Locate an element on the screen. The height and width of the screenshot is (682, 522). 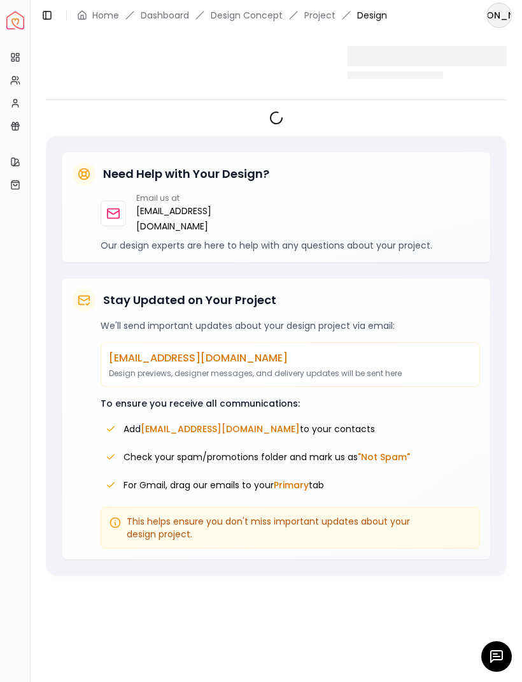
span: Check your spam/promotions folder and mark us as is located at coordinates (267, 457).